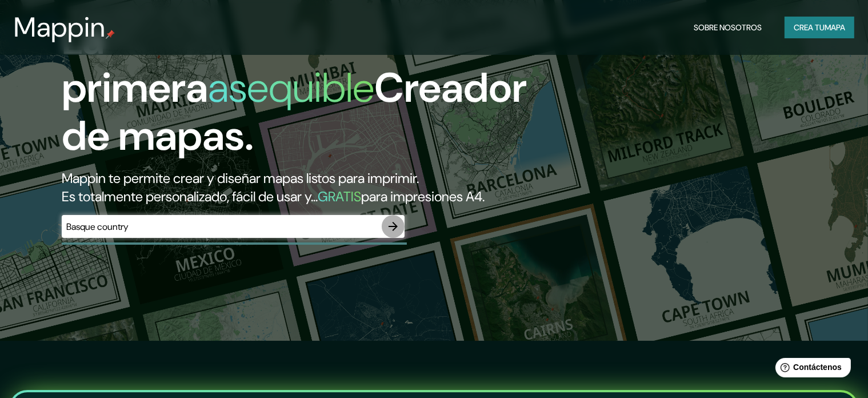 The image size is (868, 398). I want to click on font: Contáctenos, so click(51, 14).